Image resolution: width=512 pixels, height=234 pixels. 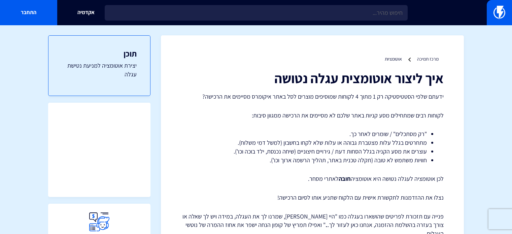 What do you see at coordinates (313, 152) in the screenshot?
I see `li: עוצרים את מסע הקניה בגלל הסחות דעת / גירויים חיצוניים (שיחה נכנסת, ילד בוכה וכו').` at bounding box center [313, 152].